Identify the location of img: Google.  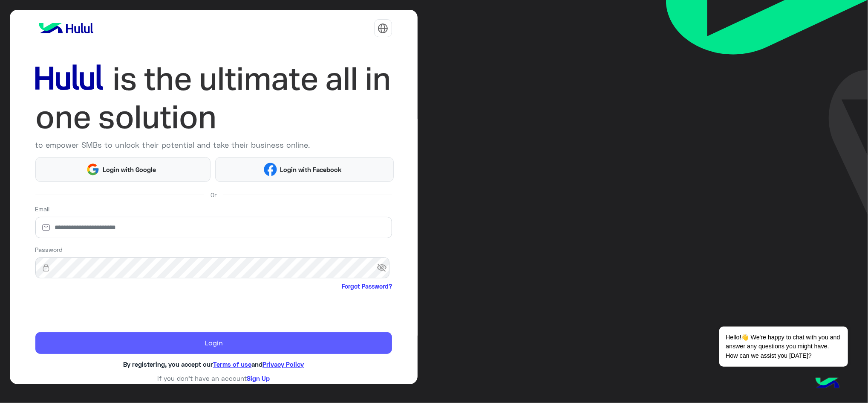
(93, 169).